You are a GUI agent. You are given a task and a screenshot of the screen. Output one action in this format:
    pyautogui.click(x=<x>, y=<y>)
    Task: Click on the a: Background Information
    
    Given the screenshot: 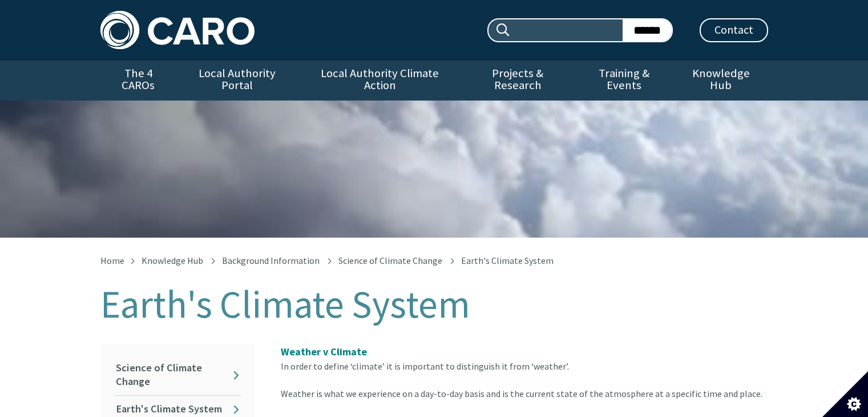 What is the action you would take?
    pyautogui.click(x=271, y=261)
    